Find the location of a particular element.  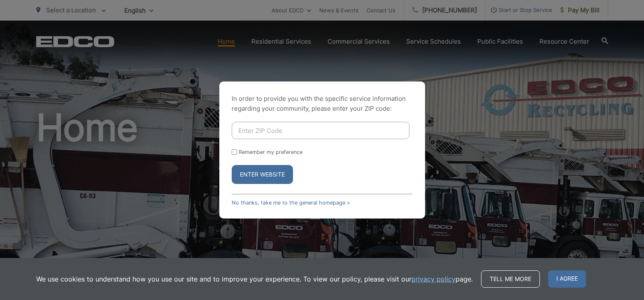

a: No thanks, take me to the general homepage > is located at coordinates (291, 202).